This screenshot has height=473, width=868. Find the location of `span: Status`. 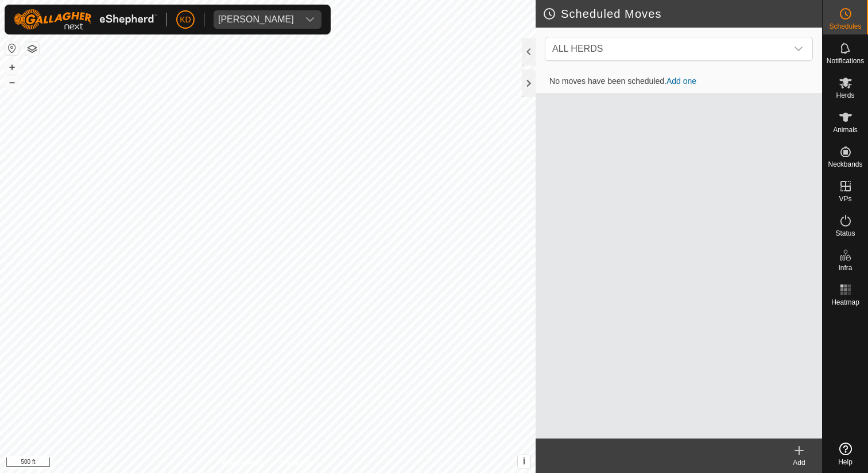

span: Status is located at coordinates (845, 233).